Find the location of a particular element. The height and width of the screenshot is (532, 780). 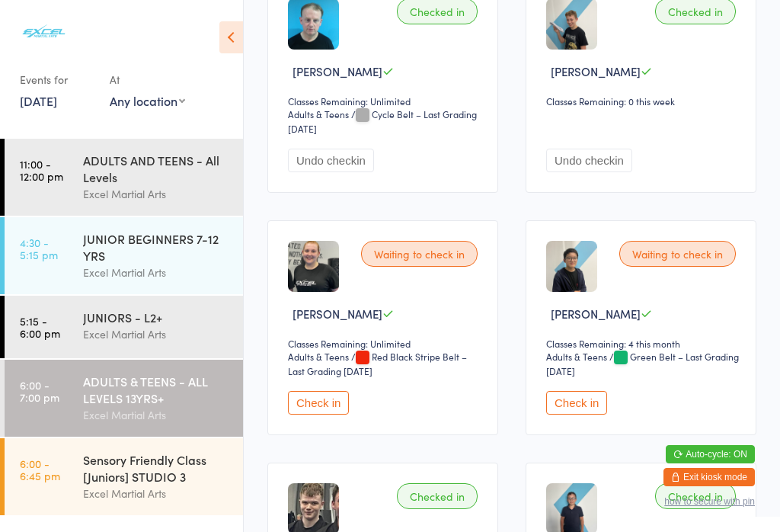

a: 4:30 -5:15 pmJUNIOR BEGINNERS 7-12 YRSExcel Martial Arts is located at coordinates (124, 255).